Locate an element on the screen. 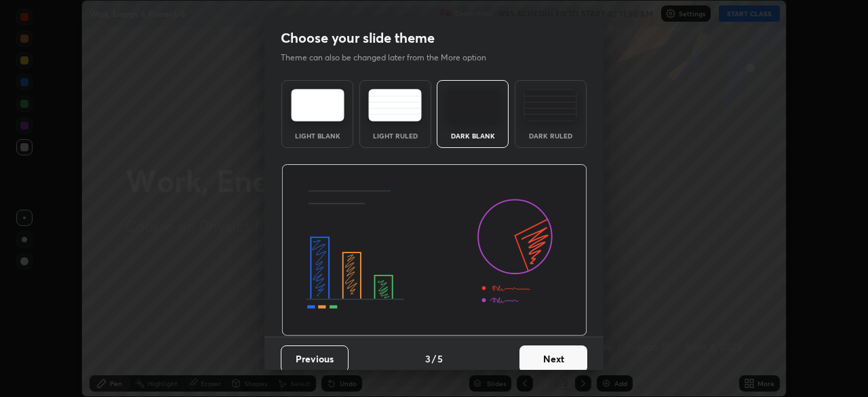  div: Dark Ruled is located at coordinates (551, 136).